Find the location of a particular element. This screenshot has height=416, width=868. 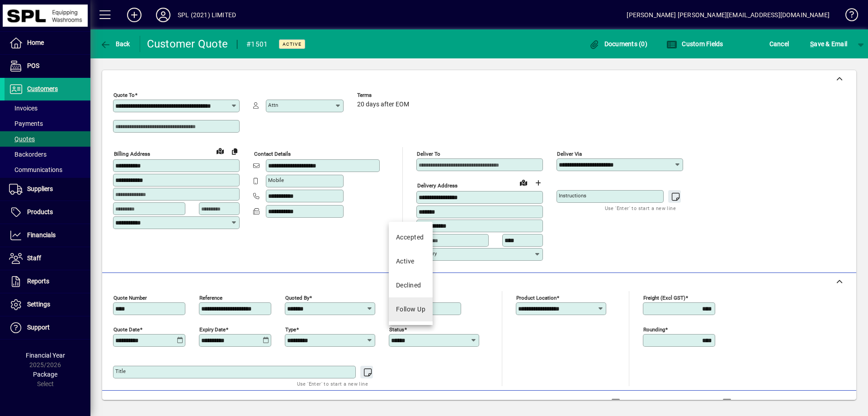

mat-label: Deliver via is located at coordinates (569, 154).